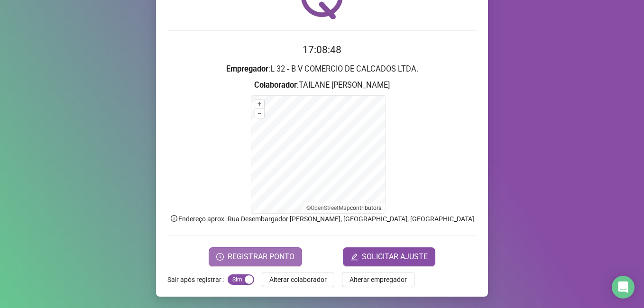  What do you see at coordinates (389, 257) in the screenshot?
I see `button: editSOLICITAR AJUSTE` at bounding box center [389, 257].